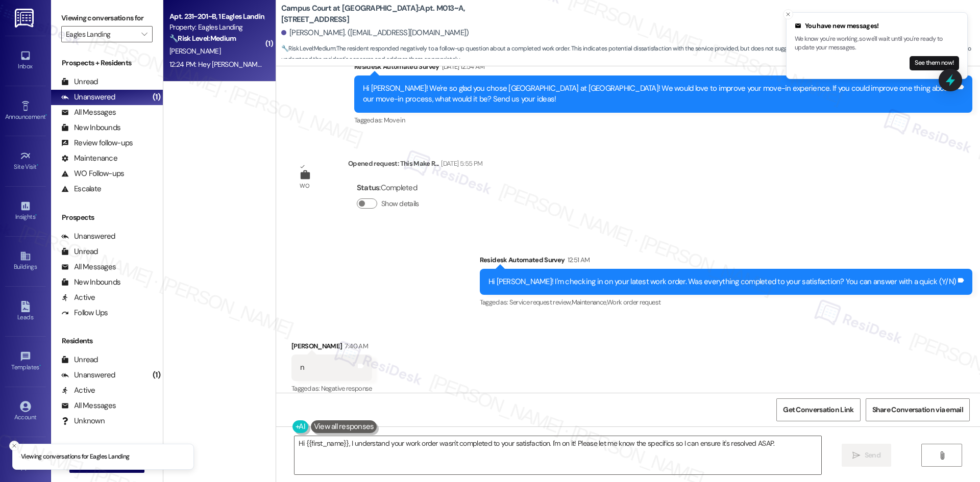 The width and height of the screenshot is (980, 482). What do you see at coordinates (107, 62) in the screenshot?
I see `div: Prospects + Residents` at bounding box center [107, 62].